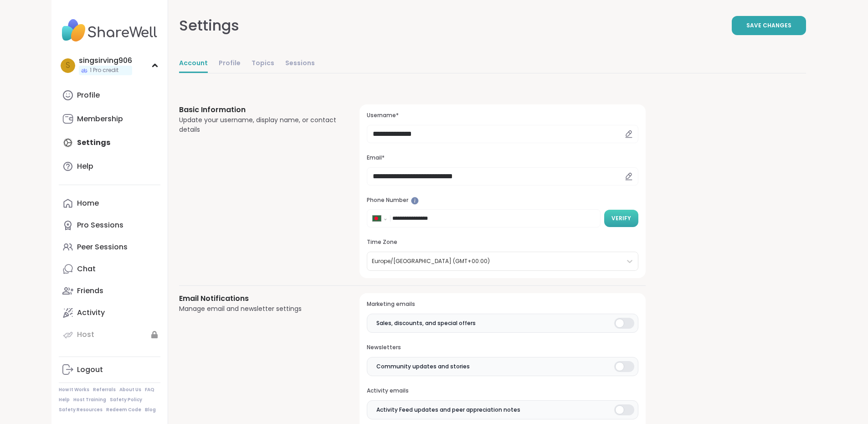 The width and height of the screenshot is (868, 424). What do you see at coordinates (149, 390) in the screenshot?
I see `a: FAQ` at bounding box center [149, 390].